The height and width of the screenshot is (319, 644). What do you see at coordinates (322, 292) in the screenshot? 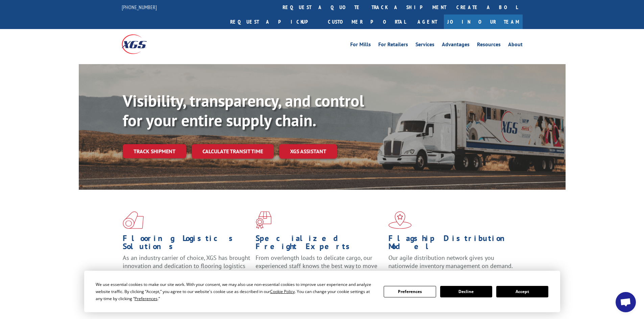
I see `div: Cookie Consent Prompt` at bounding box center [322, 292].